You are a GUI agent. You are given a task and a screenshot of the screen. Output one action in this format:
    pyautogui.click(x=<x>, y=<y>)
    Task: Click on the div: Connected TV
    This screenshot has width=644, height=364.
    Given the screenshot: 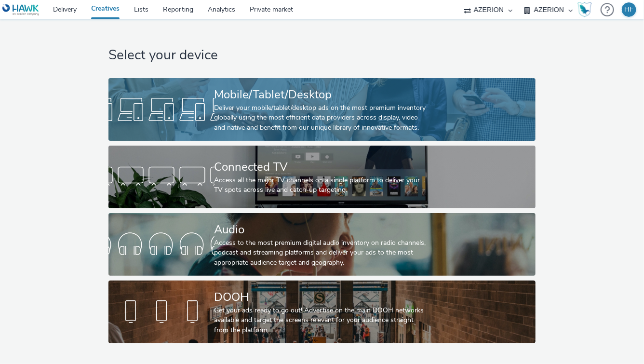 What is the action you would take?
    pyautogui.click(x=320, y=167)
    